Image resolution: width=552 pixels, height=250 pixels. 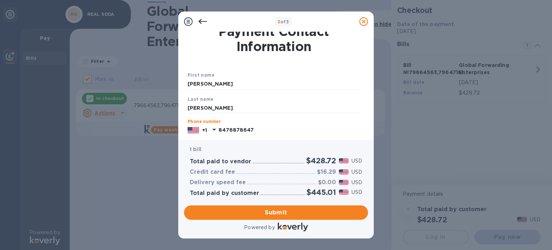 I want to click on h3: Credit card fee, so click(x=212, y=172).